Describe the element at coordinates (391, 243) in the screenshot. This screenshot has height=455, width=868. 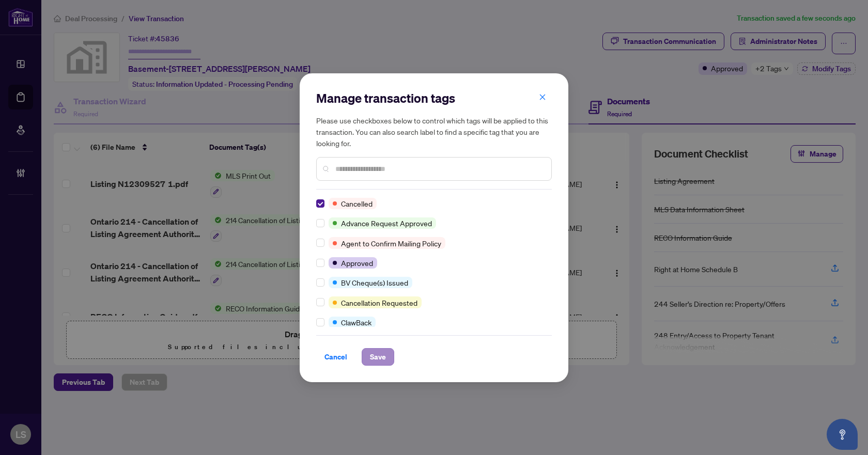
I see `span: Agent to Confirm Mailing Policy` at that location.